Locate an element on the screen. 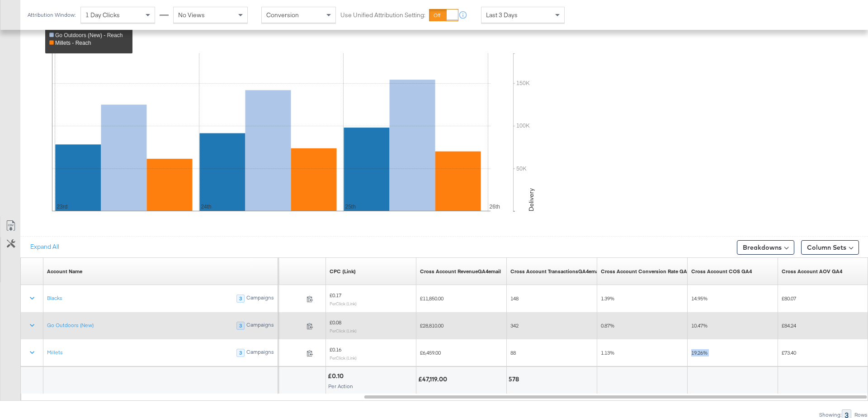 This screenshot has width=868, height=418. div: Account Name is located at coordinates (64, 271).